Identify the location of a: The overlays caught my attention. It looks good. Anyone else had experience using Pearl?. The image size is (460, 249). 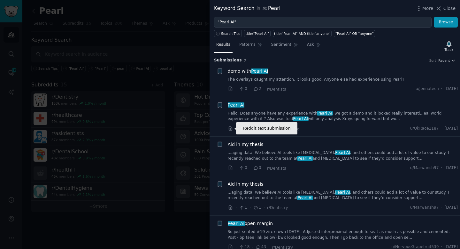
(343, 80).